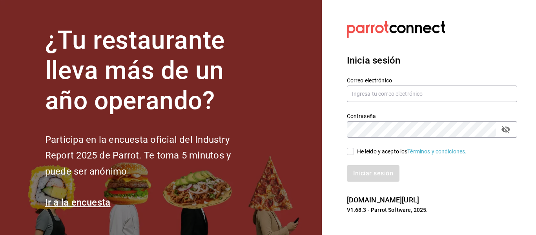 The image size is (536, 235). I want to click on div: He leído y acepto los, so click(412, 151).